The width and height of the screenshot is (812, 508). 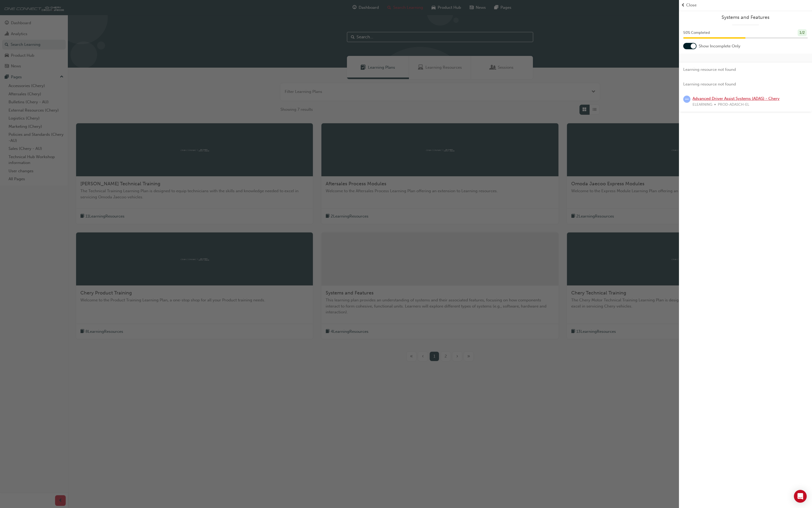 I want to click on span: PROD-ADASCH-EL, so click(x=733, y=105).